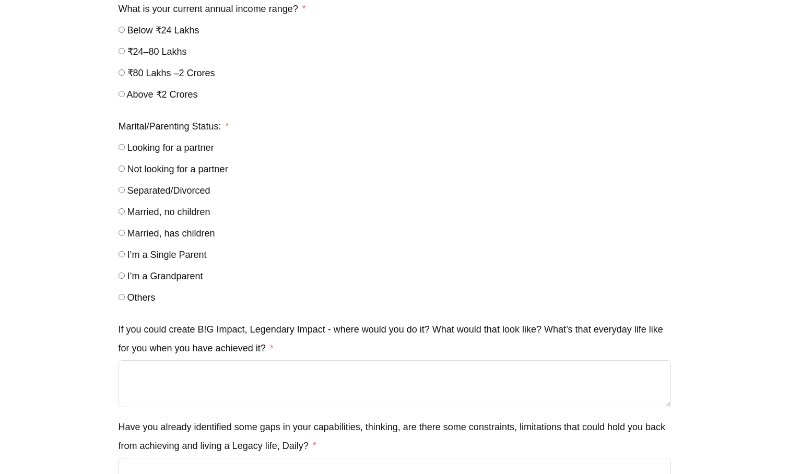 The width and height of the screenshot is (789, 474). Describe the element at coordinates (122, 73) in the screenshot. I see `input: ₹80 Lakhs –2 Crores` at that location.